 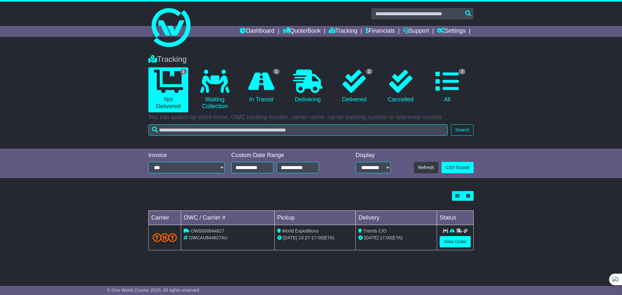 I want to click on div: Tracking, so click(x=311, y=59).